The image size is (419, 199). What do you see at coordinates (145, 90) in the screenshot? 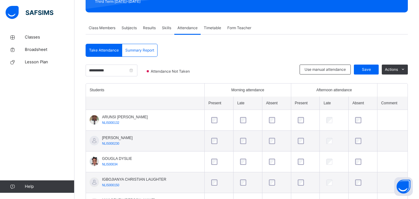
I see `th: Students` at bounding box center [145, 90].